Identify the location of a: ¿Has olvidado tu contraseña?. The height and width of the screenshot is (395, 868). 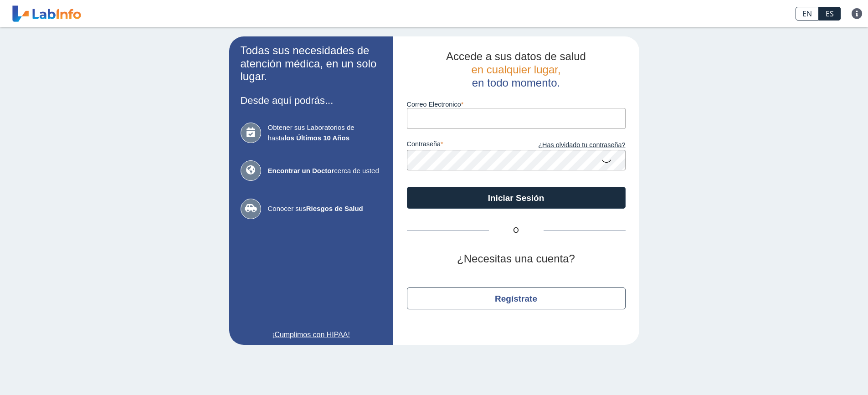
(571, 145).